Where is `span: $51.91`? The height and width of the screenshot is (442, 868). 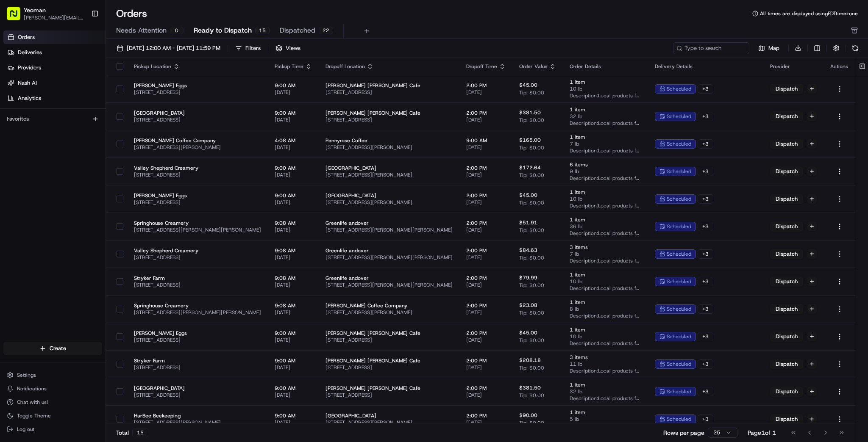
span: $51.91 is located at coordinates (528, 223).